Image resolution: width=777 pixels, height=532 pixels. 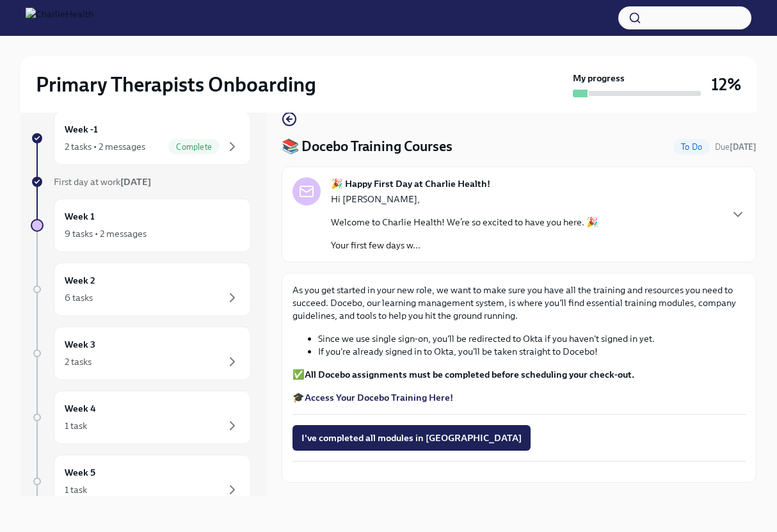 I want to click on a: Week 32 tasks, so click(x=141, y=354).